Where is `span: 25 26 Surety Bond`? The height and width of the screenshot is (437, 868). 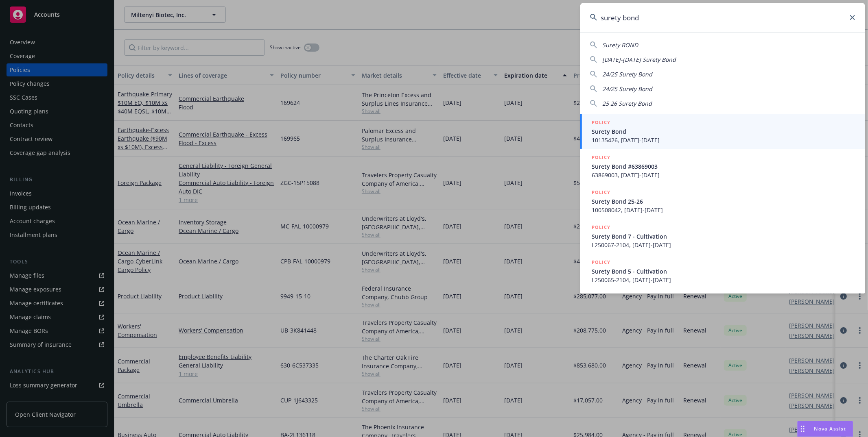
span: 25 26 Surety Bond is located at coordinates (627, 103).